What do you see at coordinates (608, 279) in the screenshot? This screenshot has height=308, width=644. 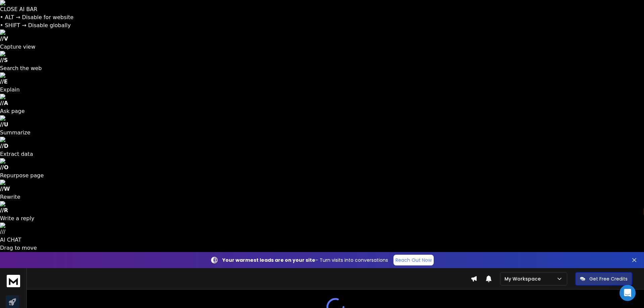 I see `p: Get Free Credits` at bounding box center [608, 279].